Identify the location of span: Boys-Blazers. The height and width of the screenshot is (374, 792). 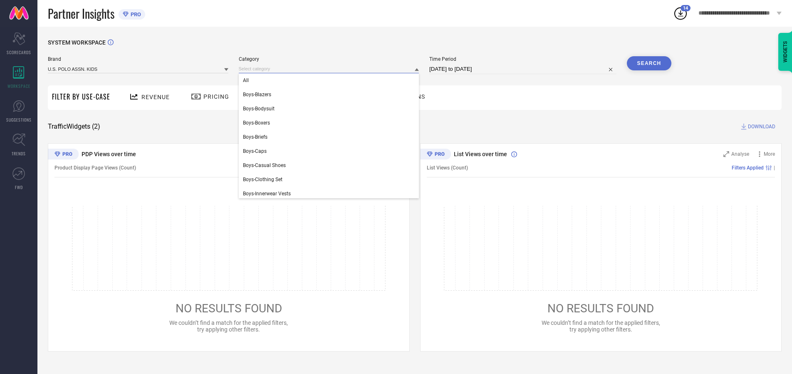
(257, 94).